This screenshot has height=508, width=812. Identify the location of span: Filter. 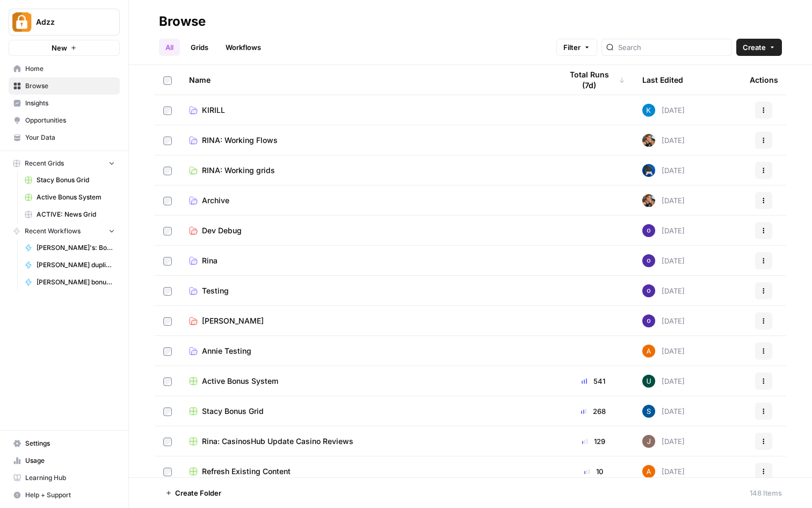
(572, 48).